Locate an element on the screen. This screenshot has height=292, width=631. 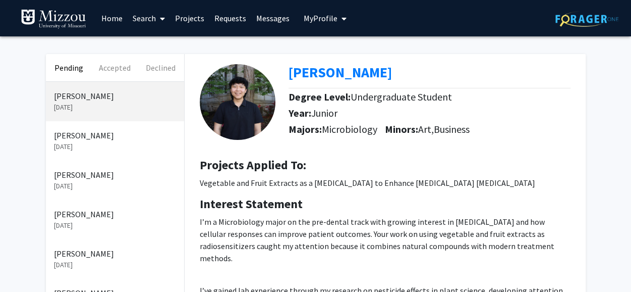
img: University of Missouri Logo is located at coordinates (53, 19).